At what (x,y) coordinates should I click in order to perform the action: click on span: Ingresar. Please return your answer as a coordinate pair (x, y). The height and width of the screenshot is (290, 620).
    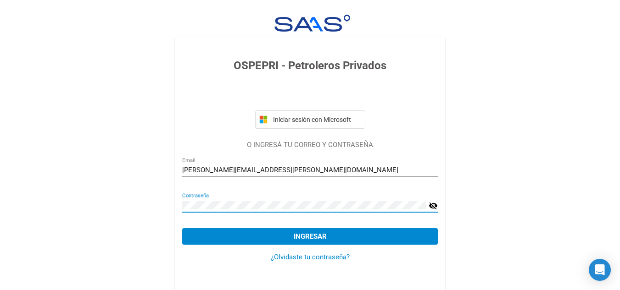
    Looking at the image, I should click on (310, 237).